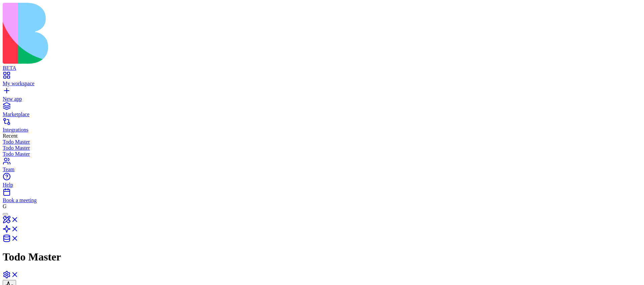 The image size is (644, 285). Describe the element at coordinates (10, 136) in the screenshot. I see `span: Recent` at that location.